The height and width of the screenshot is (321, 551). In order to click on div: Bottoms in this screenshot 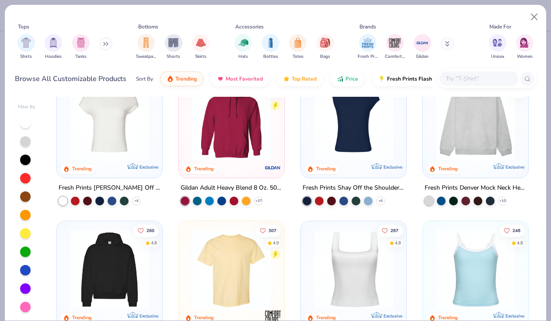, I will do `click(148, 27)`.